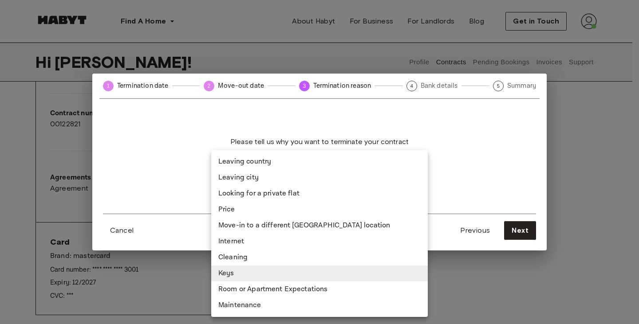  What do you see at coordinates (319, 306) in the screenshot?
I see `li: Maintenance` at bounding box center [319, 306].